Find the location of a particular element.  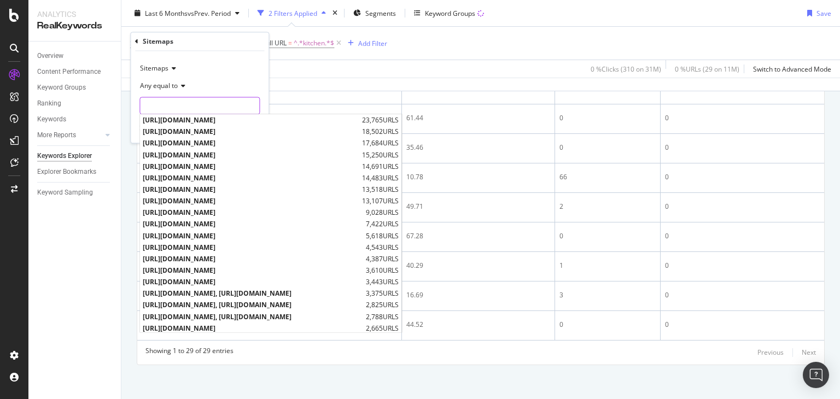

span: vs Prev. Period is located at coordinates (209, 13).